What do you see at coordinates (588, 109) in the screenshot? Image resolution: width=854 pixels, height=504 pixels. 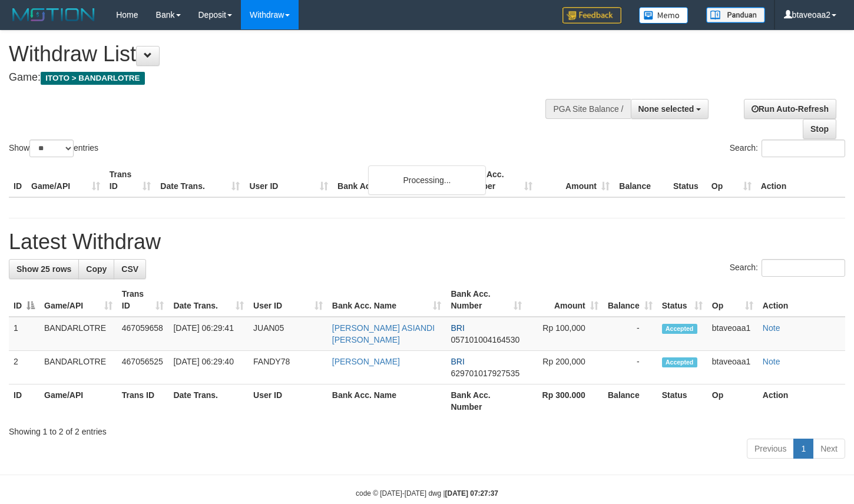 I see `div: PGA Site Balance /` at bounding box center [588, 109].